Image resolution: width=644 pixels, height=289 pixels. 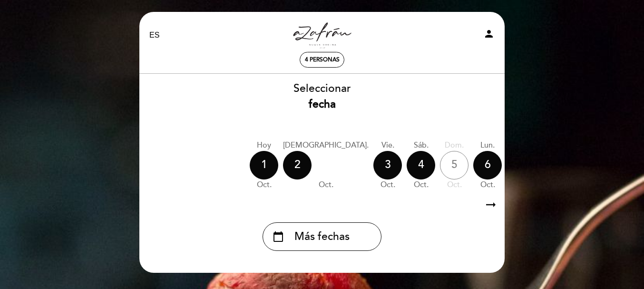 I want to click on i: calendar_today, so click(x=278, y=237).